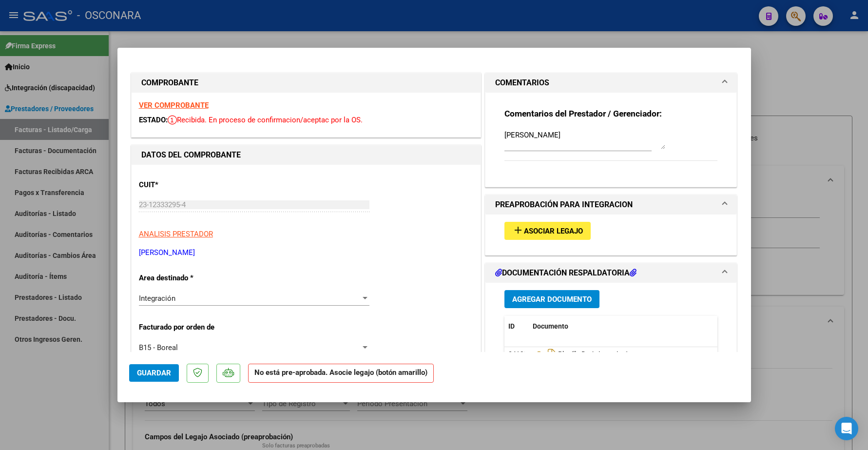  I want to click on span: 34198, so click(518, 354).